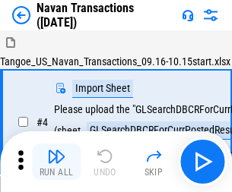 The height and width of the screenshot is (192, 232). I want to click on img: Main button, so click(202, 162).